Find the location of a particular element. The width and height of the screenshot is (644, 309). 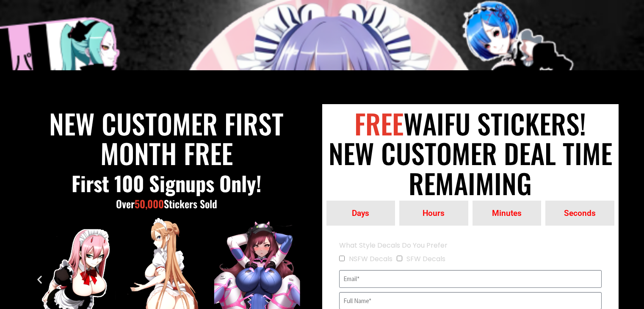

h5: Over Stickers Sold is located at coordinates (166, 204).